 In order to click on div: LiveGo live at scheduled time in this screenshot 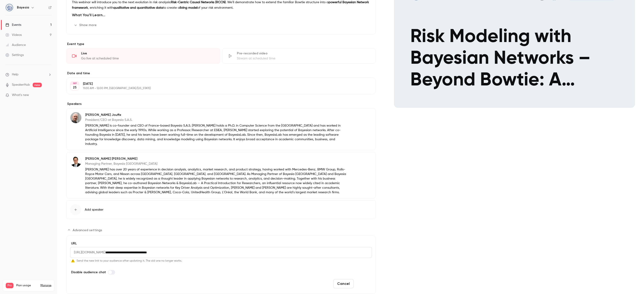, I will do `click(143, 56)`.